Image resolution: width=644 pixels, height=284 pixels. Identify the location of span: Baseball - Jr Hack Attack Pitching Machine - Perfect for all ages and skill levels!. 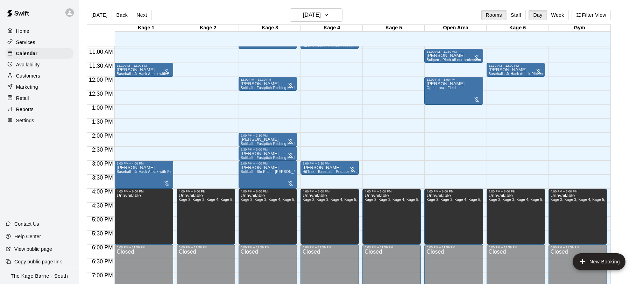
(555, 74).